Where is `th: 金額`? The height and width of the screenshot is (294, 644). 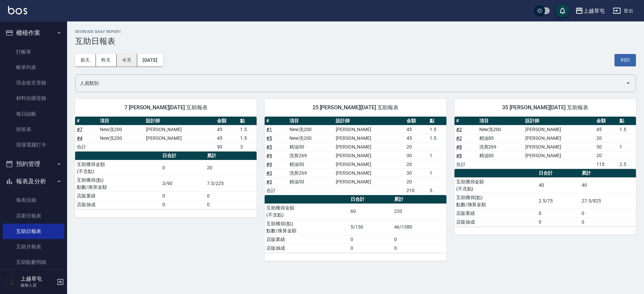 th: 金額 is located at coordinates (416, 121).